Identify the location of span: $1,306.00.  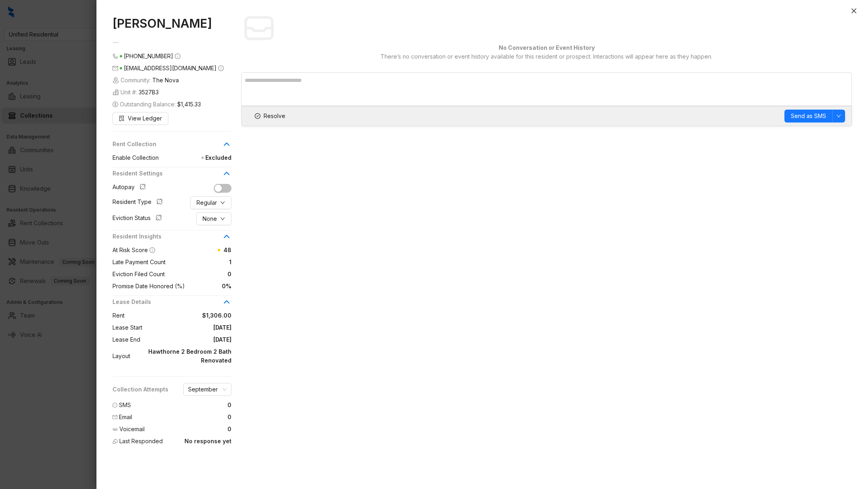
(178, 315).